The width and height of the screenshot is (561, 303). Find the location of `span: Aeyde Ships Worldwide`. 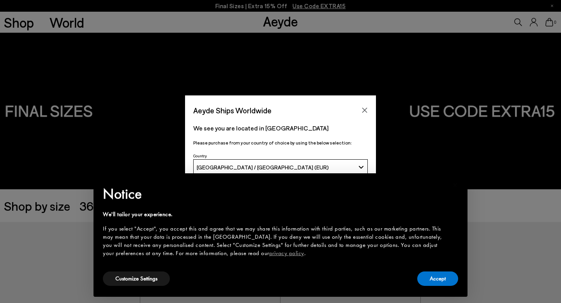

span: Aeyde Ships Worldwide is located at coordinates (232, 110).